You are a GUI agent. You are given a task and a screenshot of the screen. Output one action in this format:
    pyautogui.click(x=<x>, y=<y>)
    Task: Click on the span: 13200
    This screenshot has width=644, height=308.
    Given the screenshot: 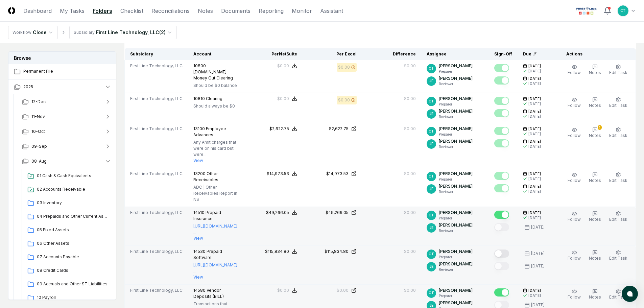 What is the action you would take?
    pyautogui.click(x=199, y=173)
    